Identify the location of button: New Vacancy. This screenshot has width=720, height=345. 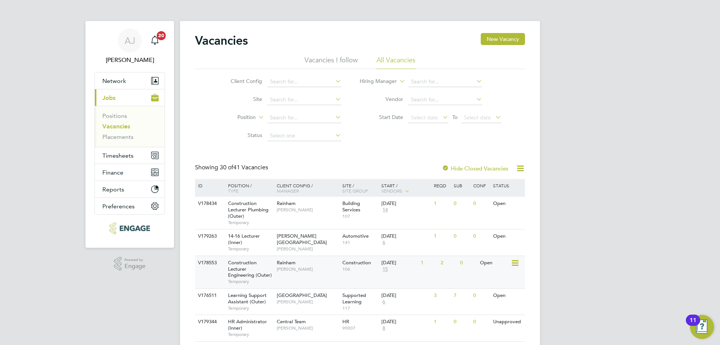
(503, 39).